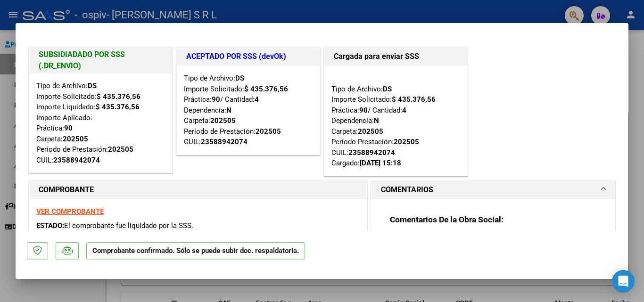 The height and width of the screenshot is (302, 644). Describe the element at coordinates (70, 211) in the screenshot. I see `strong: VER COMPROBANTE` at that location.